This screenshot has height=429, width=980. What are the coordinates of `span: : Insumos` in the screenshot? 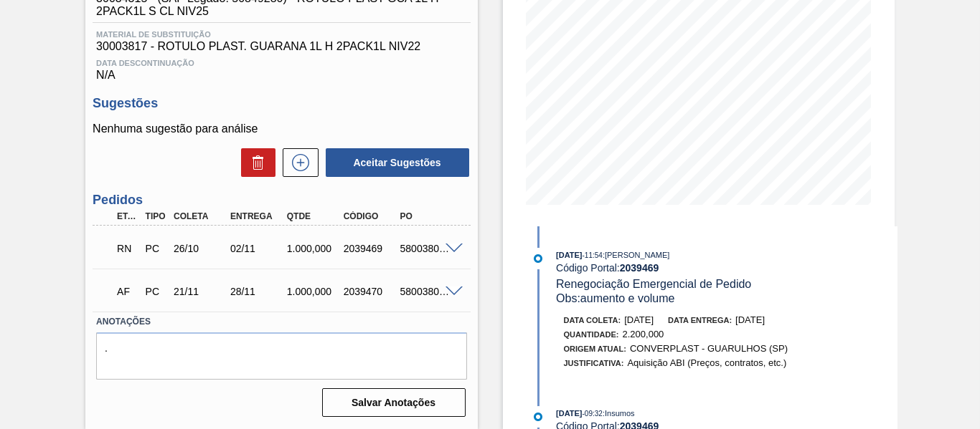 It's located at (618, 414).